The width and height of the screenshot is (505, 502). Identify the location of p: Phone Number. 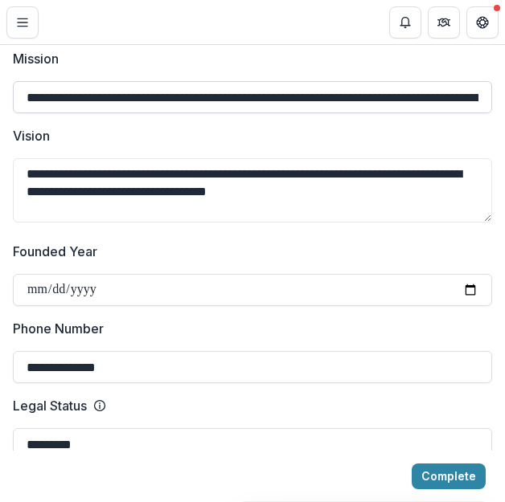
(58, 329).